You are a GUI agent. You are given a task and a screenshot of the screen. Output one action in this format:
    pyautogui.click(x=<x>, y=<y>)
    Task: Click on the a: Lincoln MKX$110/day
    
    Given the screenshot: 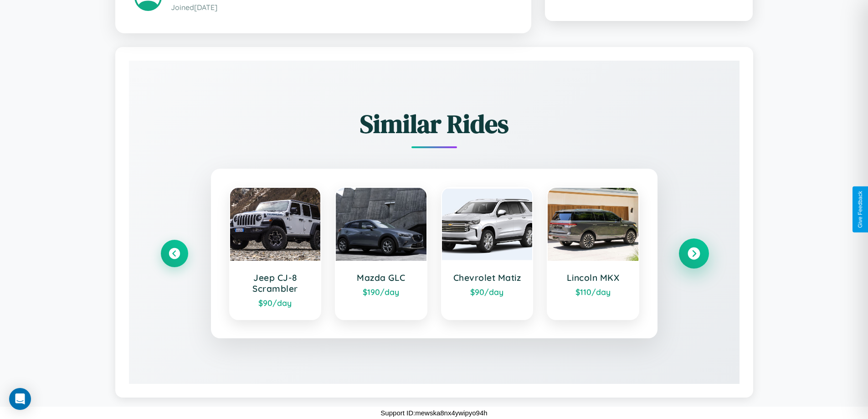 What is the action you would take?
    pyautogui.click(x=593, y=253)
    